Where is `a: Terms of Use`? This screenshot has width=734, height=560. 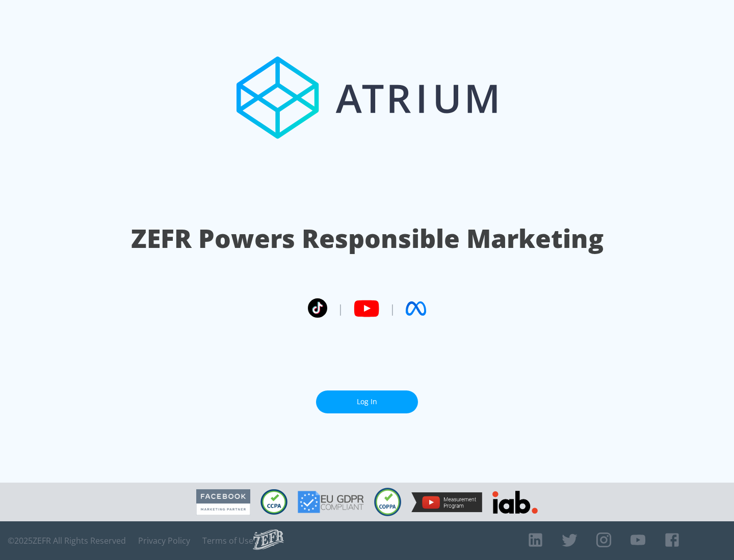
a: Terms of Use is located at coordinates (228, 541).